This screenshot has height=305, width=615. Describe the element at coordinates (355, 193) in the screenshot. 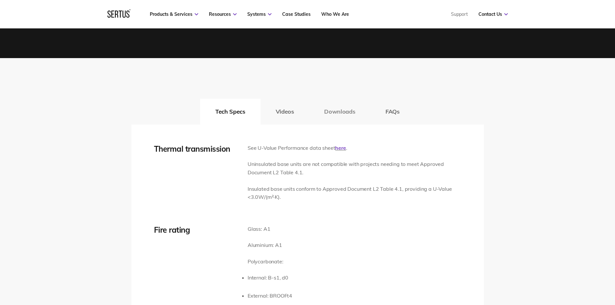

I see `p: Insulated base units conform to Approved Document L2 Table 4.1, providing a U-Value <3.0W/(m²·K).` at that location.